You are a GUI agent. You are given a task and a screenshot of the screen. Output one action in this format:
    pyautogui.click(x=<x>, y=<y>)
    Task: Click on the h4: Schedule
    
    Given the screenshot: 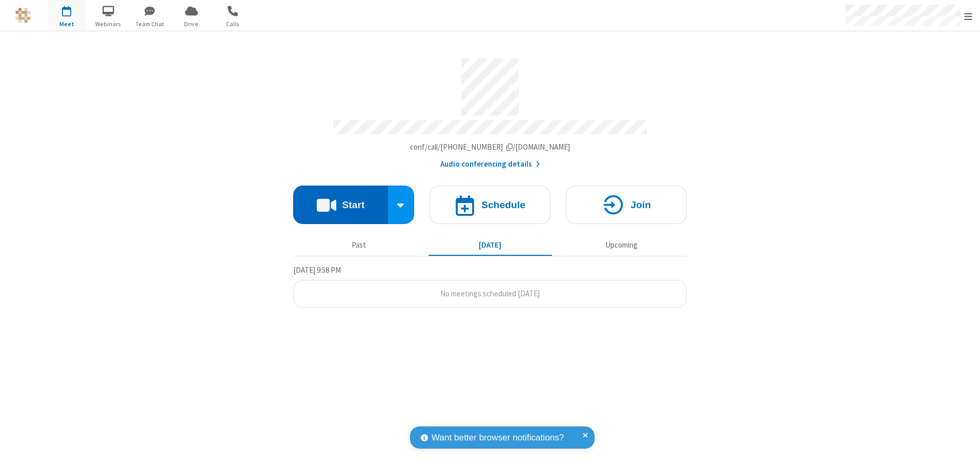 What is the action you would take?
    pyautogui.click(x=503, y=204)
    